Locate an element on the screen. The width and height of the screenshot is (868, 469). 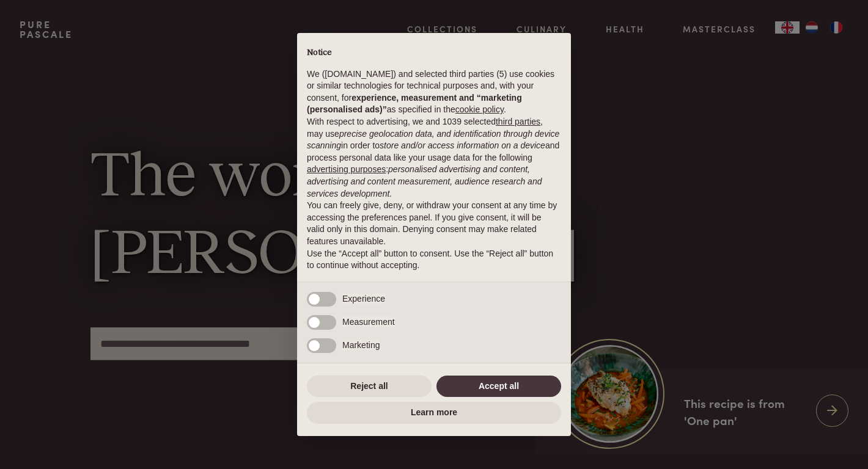
button: advertising purposes is located at coordinates (346, 170).